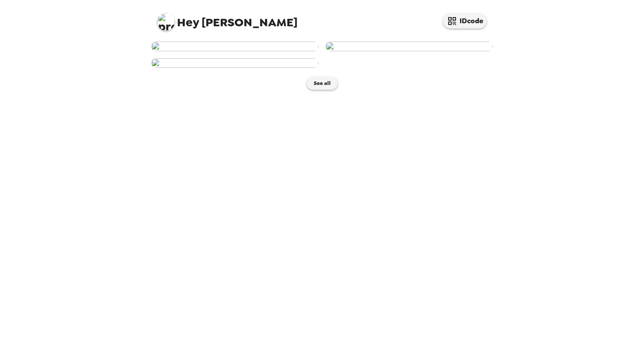 The width and height of the screenshot is (644, 364). I want to click on img: user-269508, so click(235, 46).